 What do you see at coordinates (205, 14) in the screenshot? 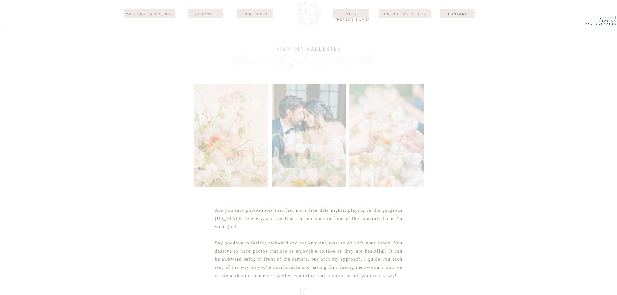
I see `a: journal` at bounding box center [205, 14].